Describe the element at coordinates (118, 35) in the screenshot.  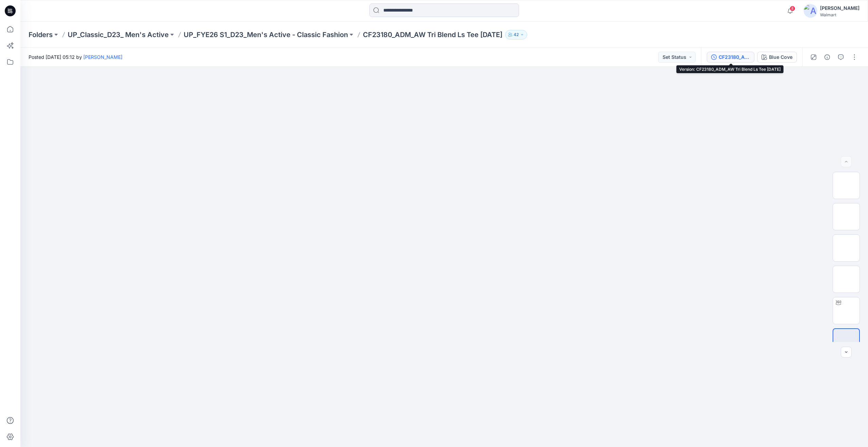
I see `a: UP_Classic_D23_ Men's Active` at that location.